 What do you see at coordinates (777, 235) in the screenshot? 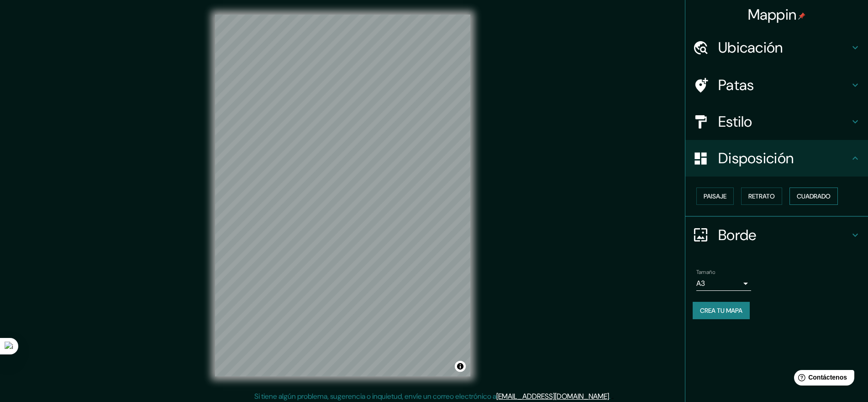
I see `div: Borde` at bounding box center [777, 235].